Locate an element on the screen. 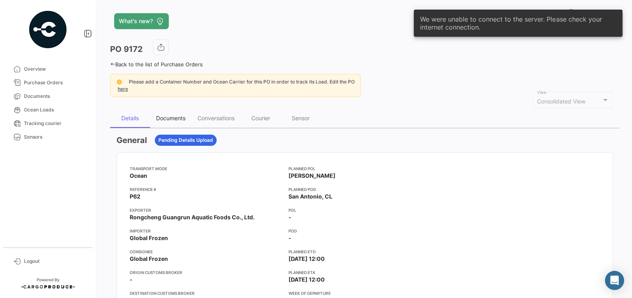  app-card-info-title: Exporter is located at coordinates (206, 210).